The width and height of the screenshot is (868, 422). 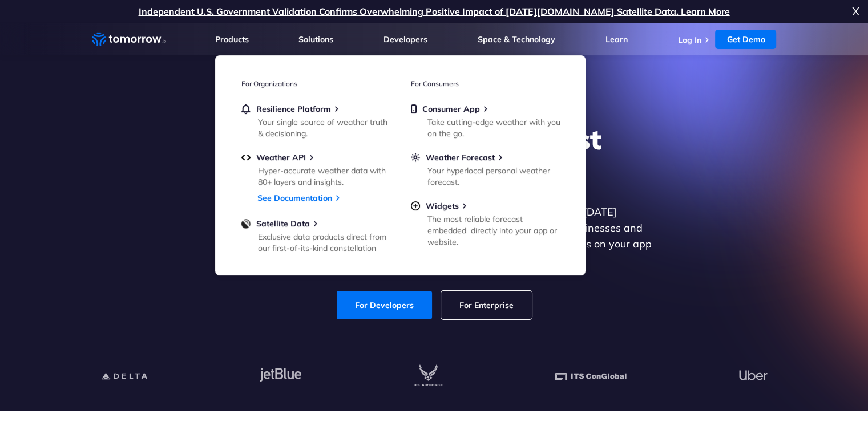 I want to click on div: Exclusive data products direct from our first-of-its-kind constellation, so click(x=324, y=243).